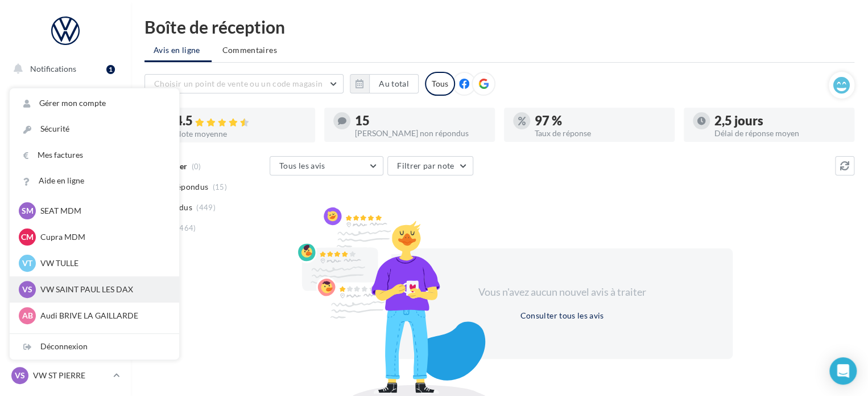 The image size is (868, 396). Describe the element at coordinates (66, 339) in the screenshot. I see `a: Campagnes DataOnDemand` at that location.